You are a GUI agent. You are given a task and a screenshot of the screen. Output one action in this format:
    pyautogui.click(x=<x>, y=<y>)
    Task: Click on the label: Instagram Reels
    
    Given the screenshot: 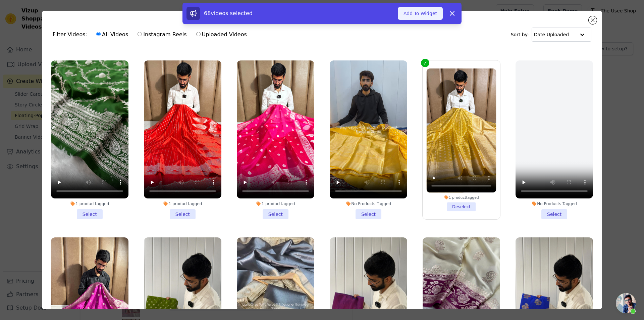 What is the action you would take?
    pyautogui.click(x=162, y=35)
    